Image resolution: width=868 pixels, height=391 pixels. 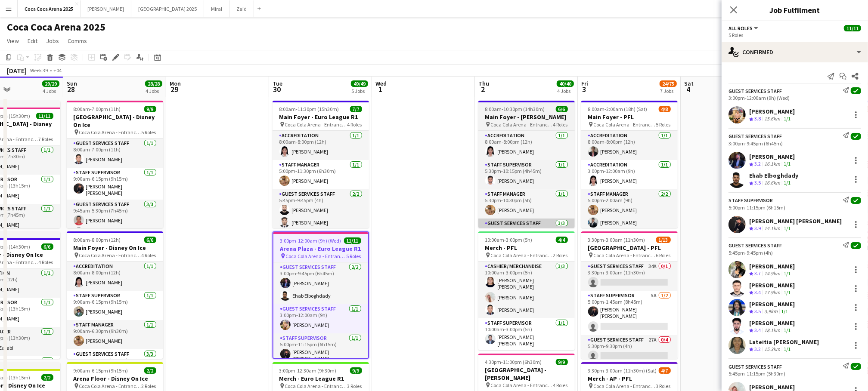 I want to click on span: 4/4, so click(x=561, y=240).